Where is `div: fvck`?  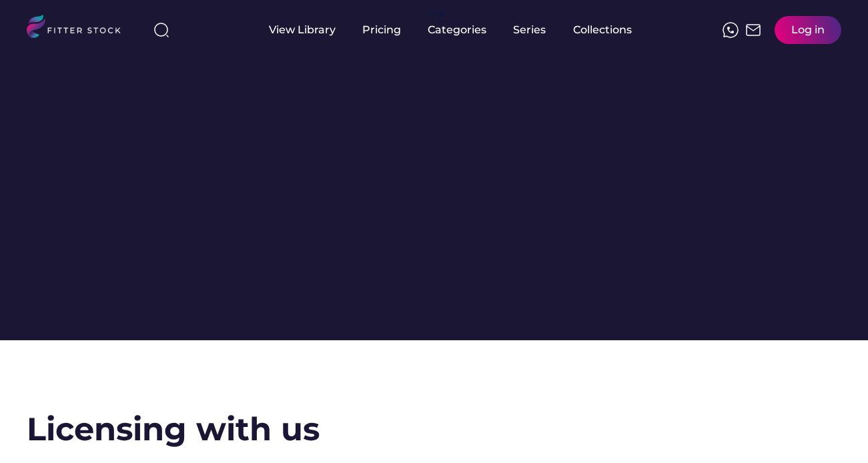 div: fvck is located at coordinates (436, 14).